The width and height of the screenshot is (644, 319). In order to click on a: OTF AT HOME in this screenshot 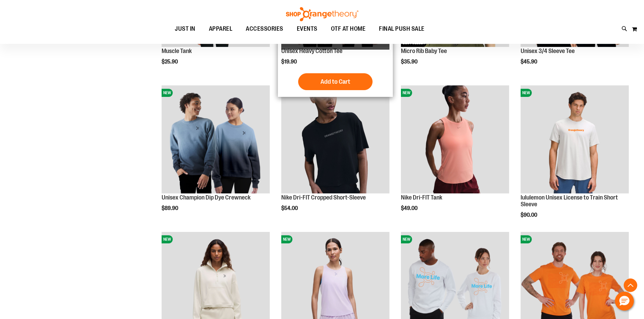, I will do `click(348, 29)`.